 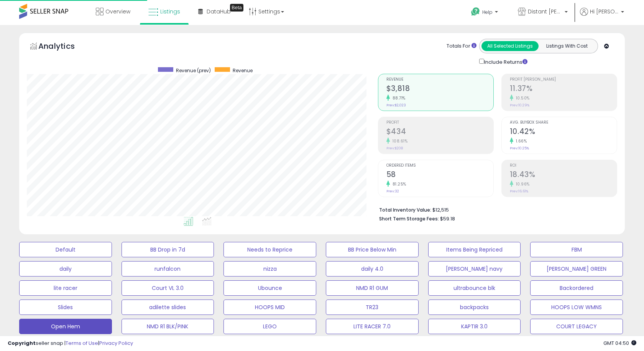 What do you see at coordinates (475, 327) in the screenshot?
I see `button: KAPTIR 3.0` at bounding box center [475, 327].